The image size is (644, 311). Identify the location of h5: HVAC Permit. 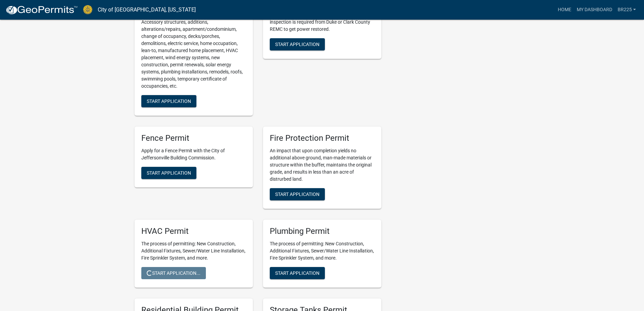
(194, 231).